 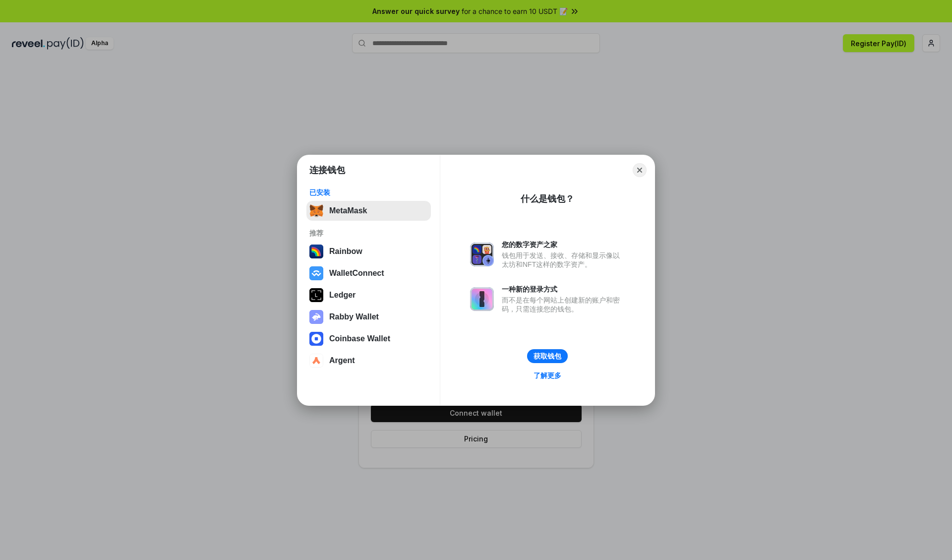 I want to click on div: Ledger, so click(x=342, y=295).